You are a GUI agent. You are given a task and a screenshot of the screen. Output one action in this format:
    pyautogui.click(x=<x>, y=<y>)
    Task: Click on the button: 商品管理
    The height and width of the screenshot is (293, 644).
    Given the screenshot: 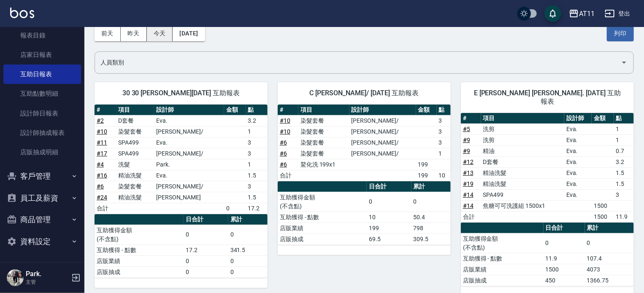 What is the action you would take?
    pyautogui.click(x=42, y=220)
    